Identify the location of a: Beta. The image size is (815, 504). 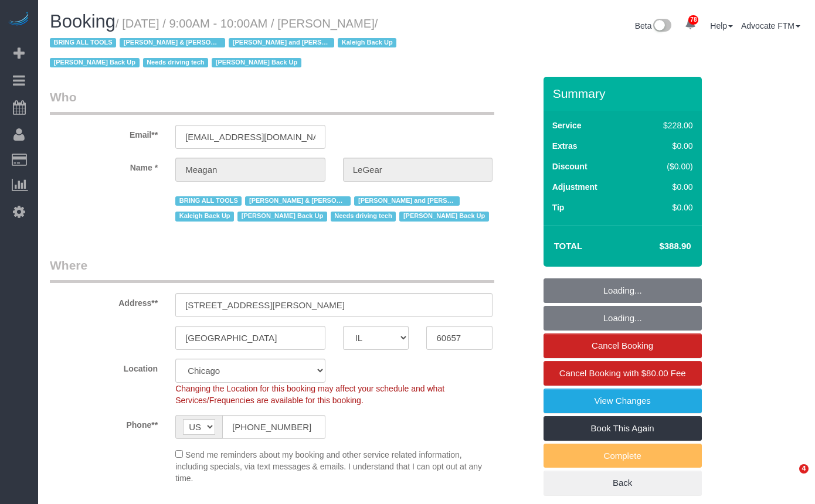
(653, 26).